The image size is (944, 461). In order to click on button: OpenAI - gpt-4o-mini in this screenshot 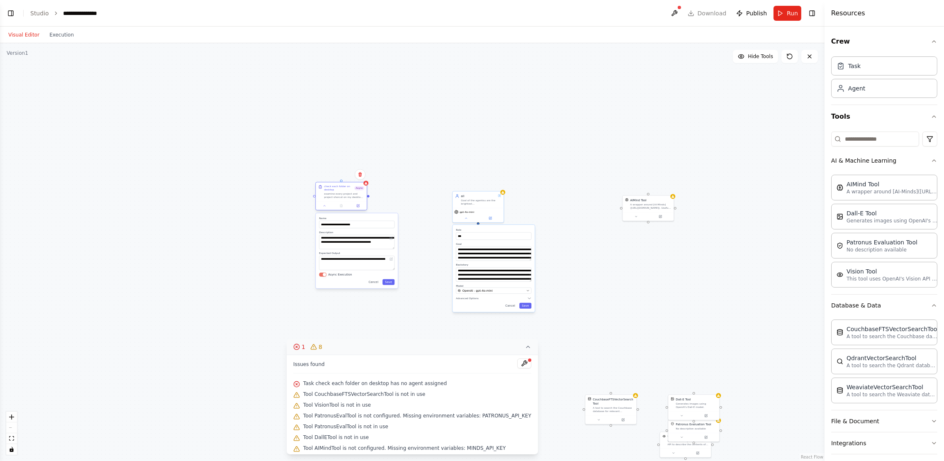, I will do `click(493, 290)`.